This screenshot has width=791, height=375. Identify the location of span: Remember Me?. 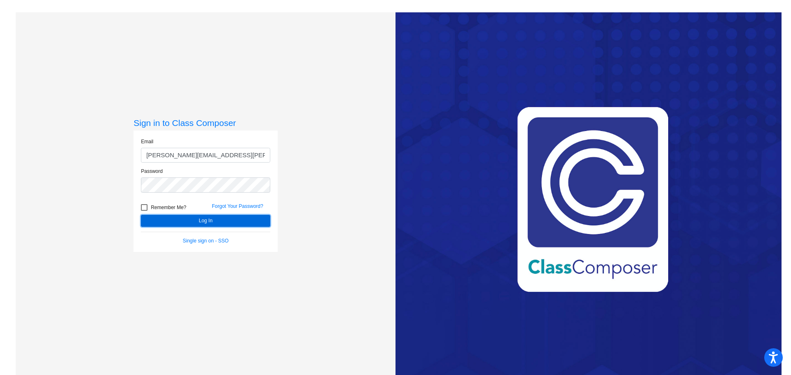
(168, 208).